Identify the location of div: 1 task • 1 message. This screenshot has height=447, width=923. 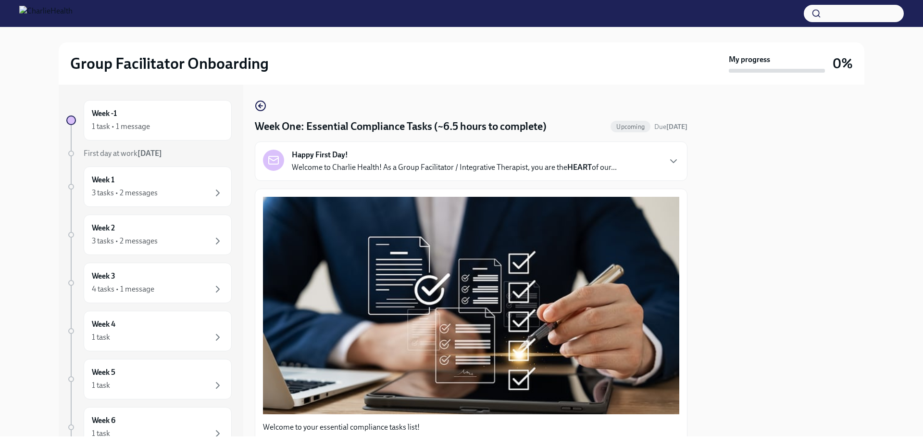
(121, 126).